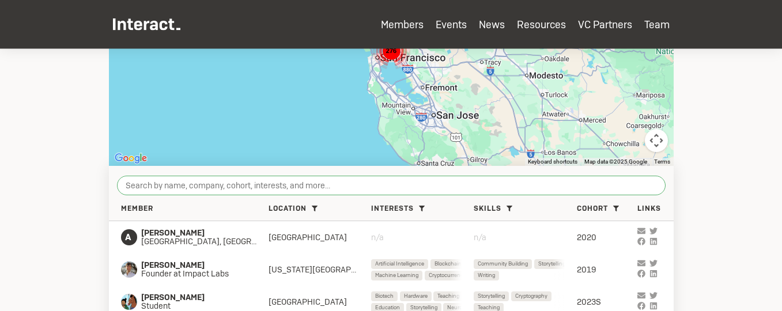 The height and width of the screenshot is (311, 782). I want to click on a: Resources, so click(541, 24).